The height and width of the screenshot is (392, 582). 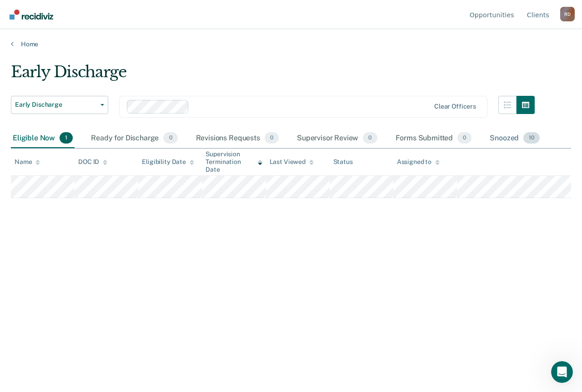 I want to click on div: Forms Submitted0, so click(x=434, y=139).